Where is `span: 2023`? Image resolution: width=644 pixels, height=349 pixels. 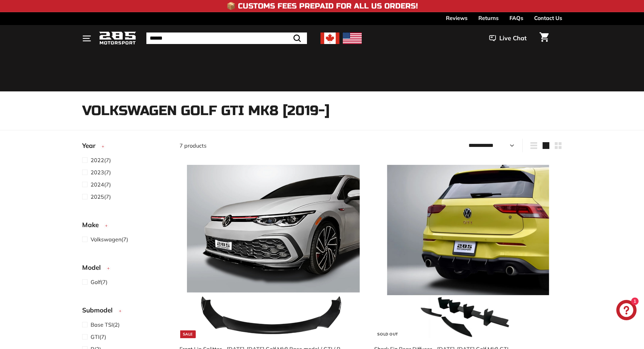 span: 2023 is located at coordinates (97, 172).